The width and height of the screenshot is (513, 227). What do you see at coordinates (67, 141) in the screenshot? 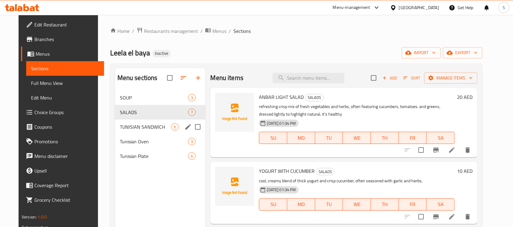
I see `span: Promotions` at bounding box center [67, 141].